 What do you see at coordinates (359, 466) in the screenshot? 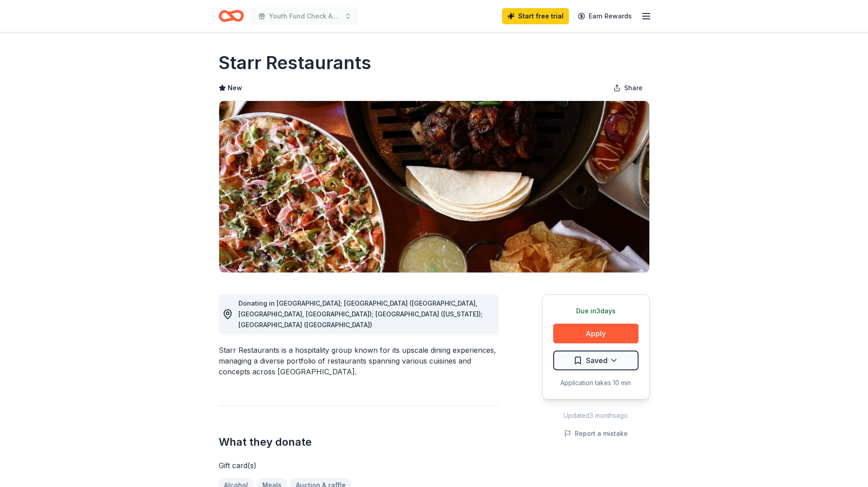
I see `div: Gift card(s)` at bounding box center [359, 466].